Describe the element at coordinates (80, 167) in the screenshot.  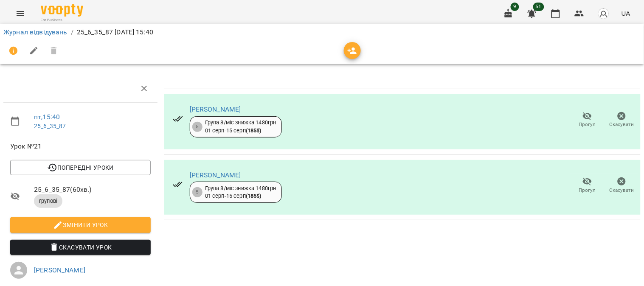
I see `span: Попередні уроки` at that location.